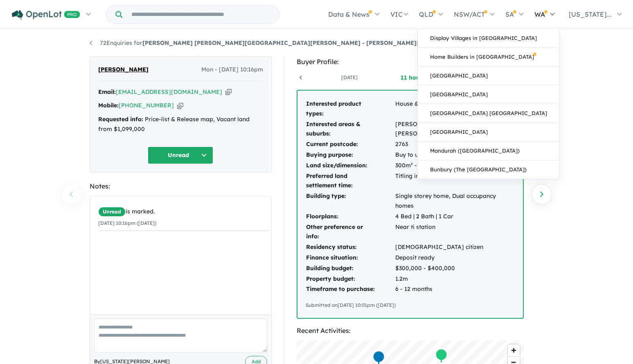 This screenshot has height=364, width=633. I want to click on td: House & land packages, Vacant land, so click(455, 109).